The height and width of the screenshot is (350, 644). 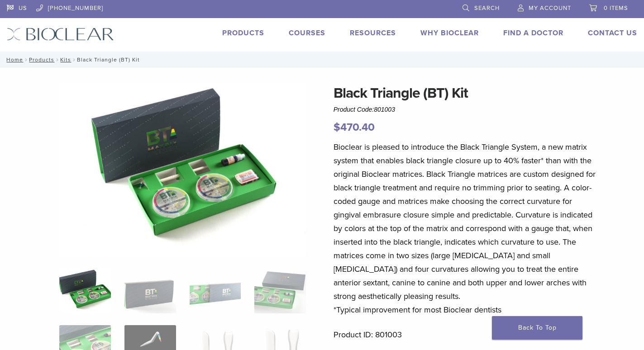 What do you see at coordinates (13, 60) in the screenshot?
I see `a: Home` at bounding box center [13, 60].